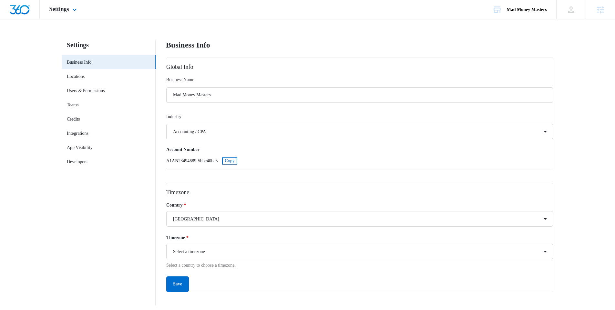 The width and height of the screenshot is (615, 310). What do you see at coordinates (360, 116) in the screenshot?
I see `label: Industry` at bounding box center [360, 116].